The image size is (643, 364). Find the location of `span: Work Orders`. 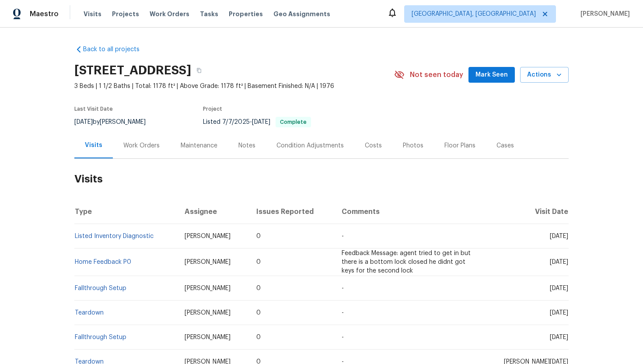

span: Work Orders is located at coordinates (169, 14).